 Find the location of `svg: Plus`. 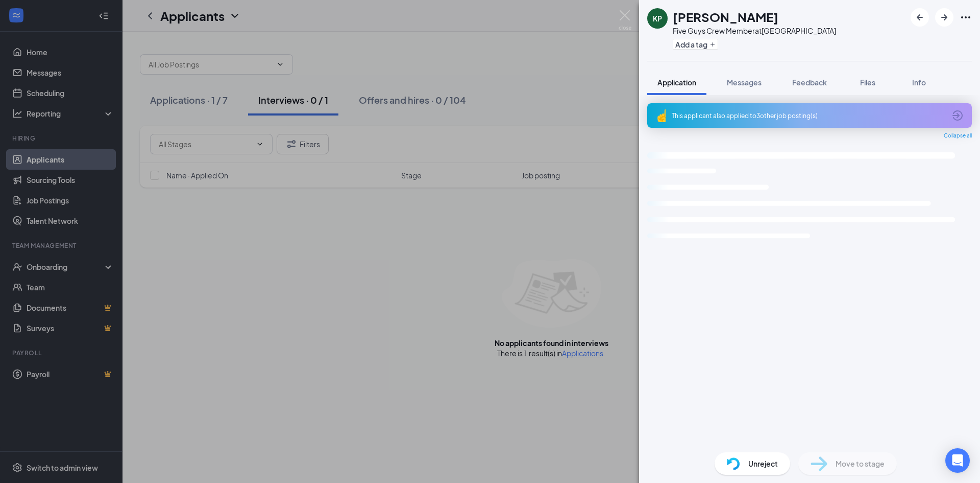

svg: Plus is located at coordinates (713, 44).